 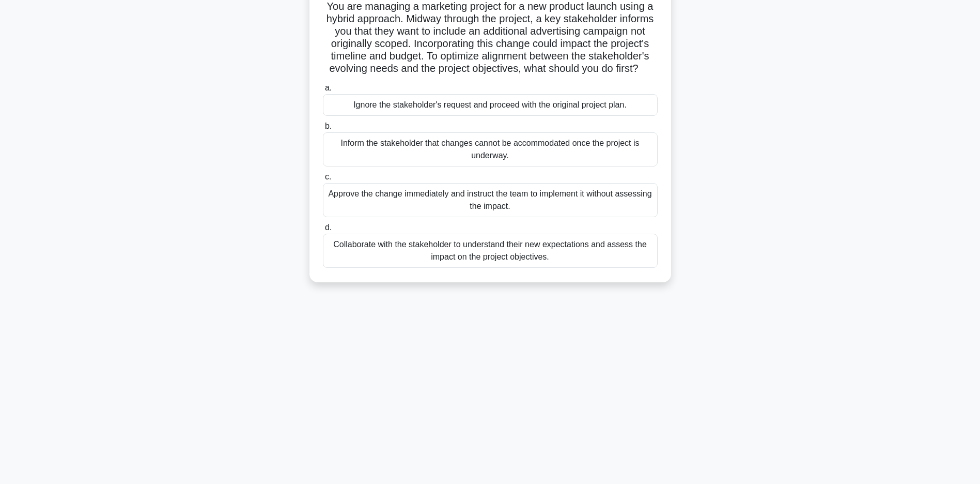 I want to click on span: b., so click(x=328, y=126).